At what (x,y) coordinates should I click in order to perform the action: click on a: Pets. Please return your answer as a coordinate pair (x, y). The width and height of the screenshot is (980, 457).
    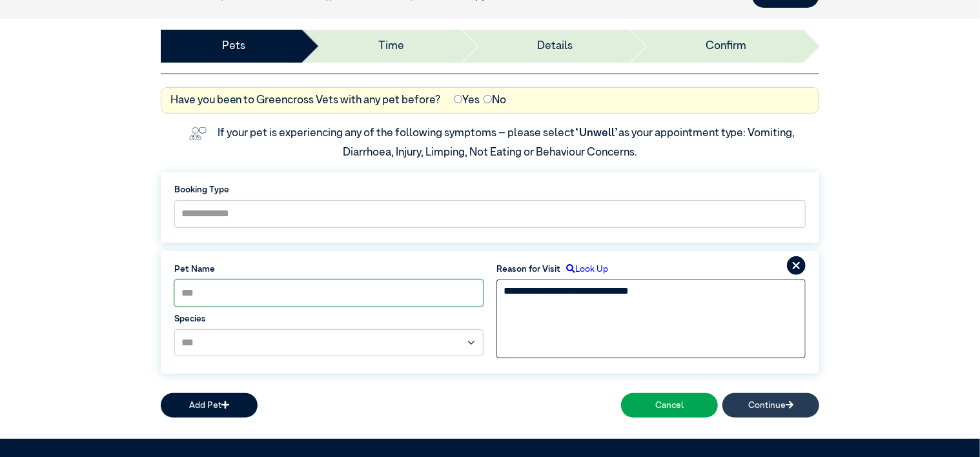
    Looking at the image, I should click on (234, 46).